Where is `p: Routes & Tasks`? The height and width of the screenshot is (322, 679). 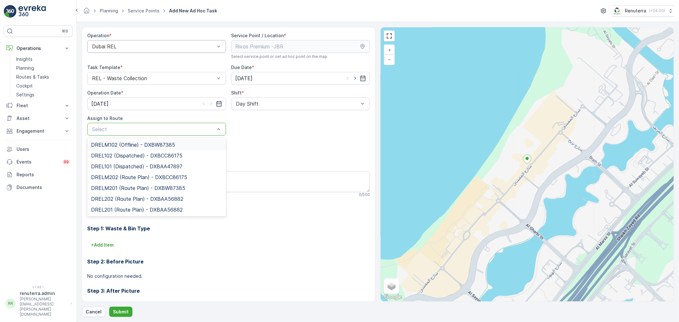 p: Routes & Tasks is located at coordinates (32, 77).